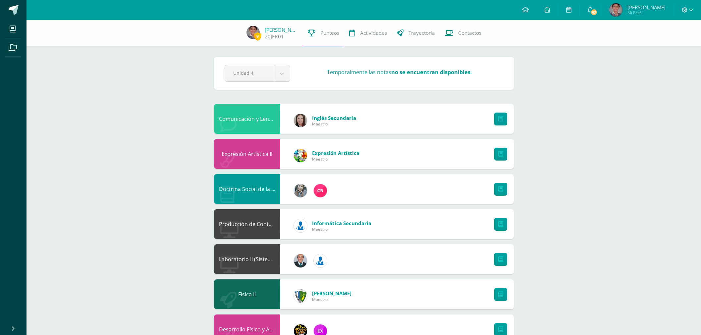  I want to click on span: Mi Perfil, so click(647, 13).